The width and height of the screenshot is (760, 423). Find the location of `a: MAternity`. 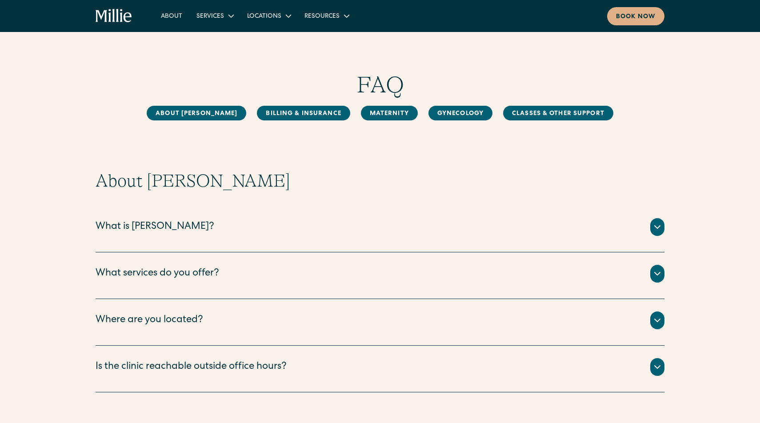

a: MAternity is located at coordinates (389, 113).